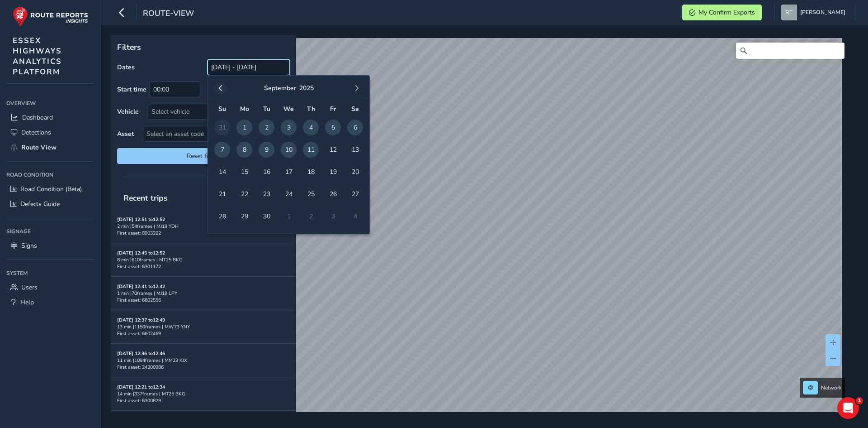  I want to click on span: 19, so click(333, 172).